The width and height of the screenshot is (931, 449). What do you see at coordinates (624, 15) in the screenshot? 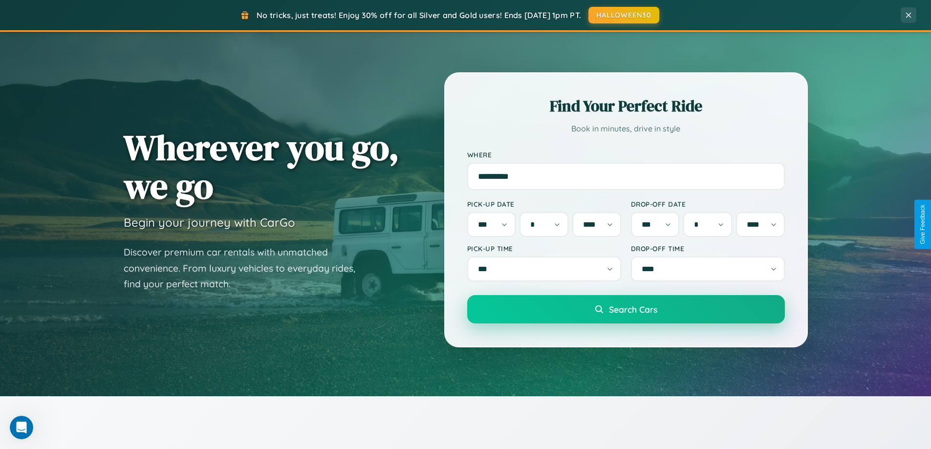
I see `button: HALLOWEEN30` at bounding box center [624, 15].